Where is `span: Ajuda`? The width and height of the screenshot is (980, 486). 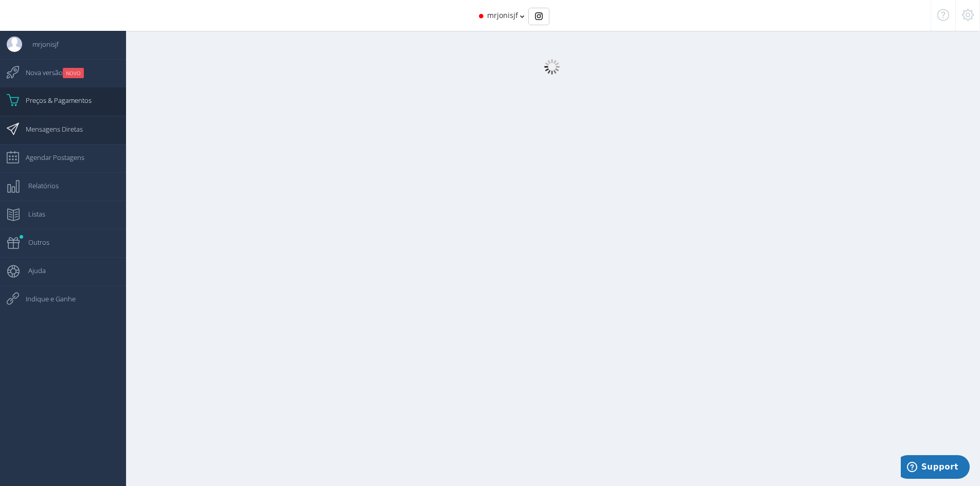
span: Ajuda is located at coordinates (32, 270).